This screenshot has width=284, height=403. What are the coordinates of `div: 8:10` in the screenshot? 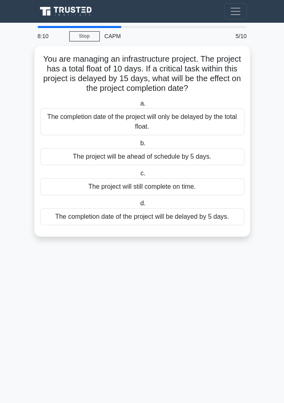 It's located at (51, 36).